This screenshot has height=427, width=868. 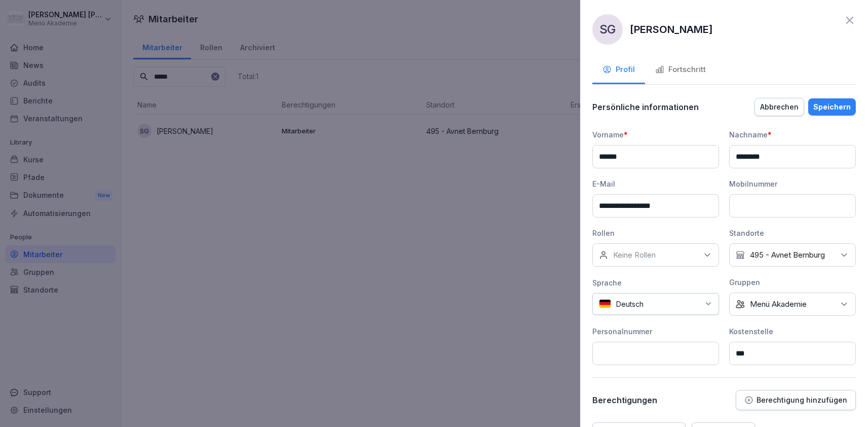 What do you see at coordinates (656, 232) in the screenshot?
I see `div: Rollen` at bounding box center [656, 232].